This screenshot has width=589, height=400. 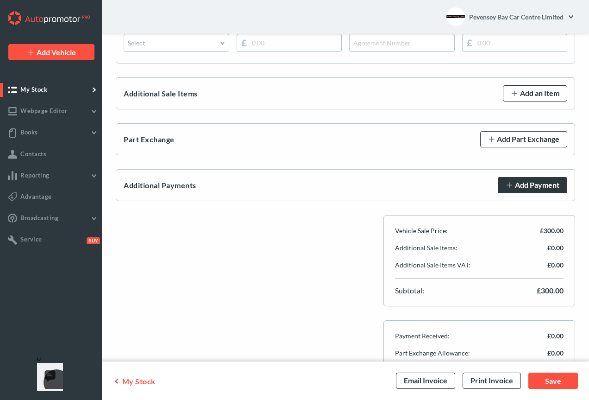 I want to click on span: Select, so click(x=136, y=43).